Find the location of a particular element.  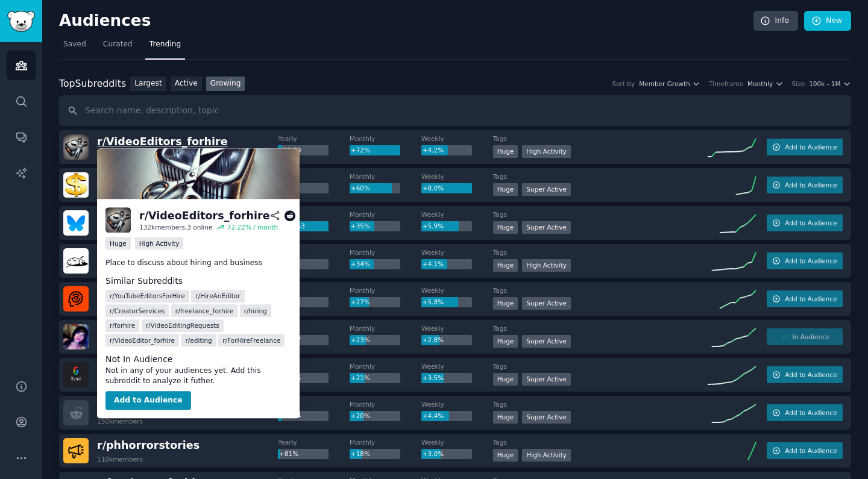

img: WhatShouldIDo is located at coordinates (76, 337).